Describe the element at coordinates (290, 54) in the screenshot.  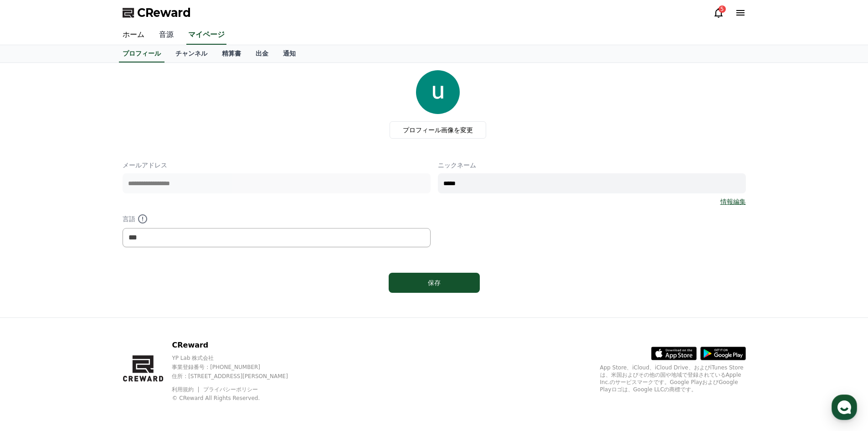
I see `a: 通知` at that location.